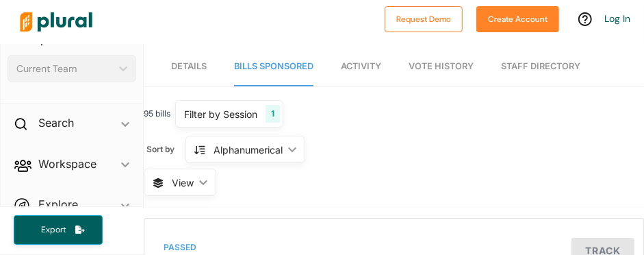 The width and height of the screenshot is (644, 255). What do you see at coordinates (220, 114) in the screenshot?
I see `div: Filter by Session` at bounding box center [220, 114].